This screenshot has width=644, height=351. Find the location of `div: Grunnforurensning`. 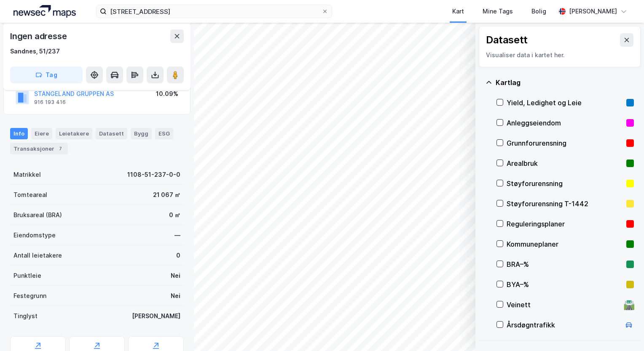

div: Grunnforurensning is located at coordinates (565, 143).